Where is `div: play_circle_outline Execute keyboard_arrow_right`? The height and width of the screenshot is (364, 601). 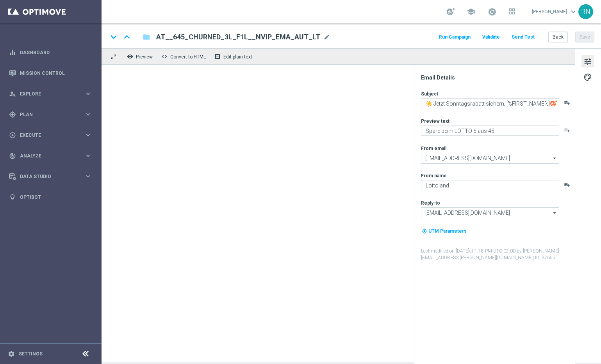 div: play_circle_outline Execute keyboard_arrow_right is located at coordinates (50, 135).